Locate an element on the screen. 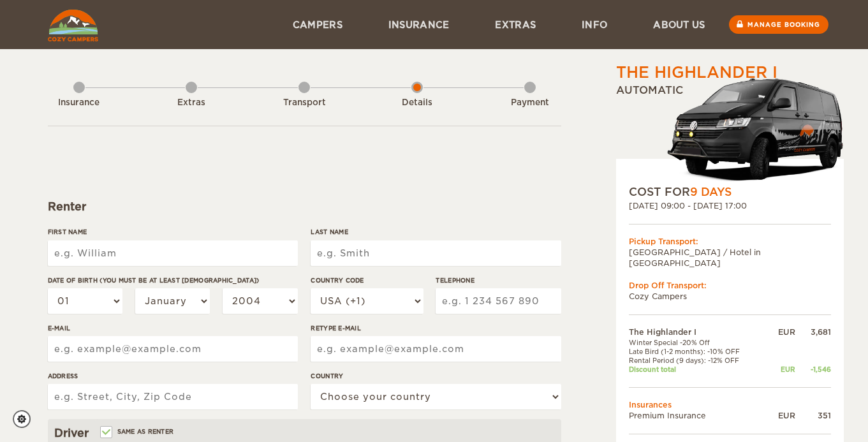 The image size is (868, 442). div: COST FOR is located at coordinates (730, 192).